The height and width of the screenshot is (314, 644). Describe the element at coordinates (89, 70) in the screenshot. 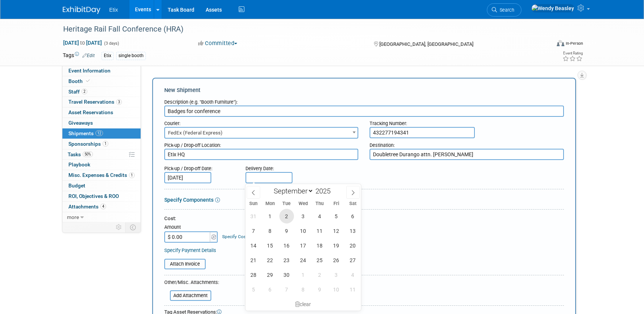

I see `span: Event Information` at that location.